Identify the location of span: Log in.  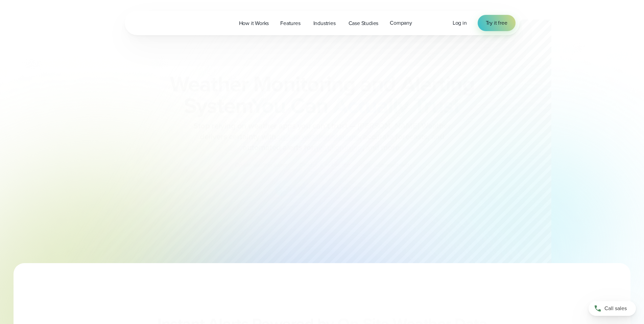
(460, 23).